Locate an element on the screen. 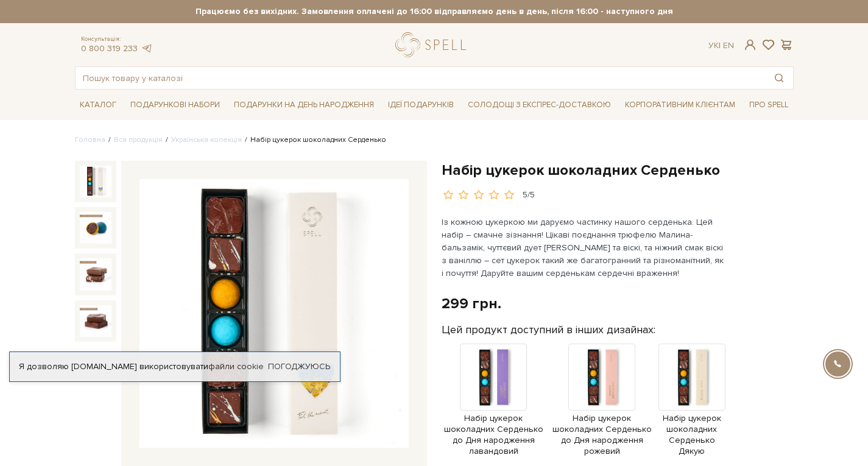 The image size is (868, 466). span: Набір цукерок шоколадних Серденько до Дня народження рожевий is located at coordinates (602, 435).